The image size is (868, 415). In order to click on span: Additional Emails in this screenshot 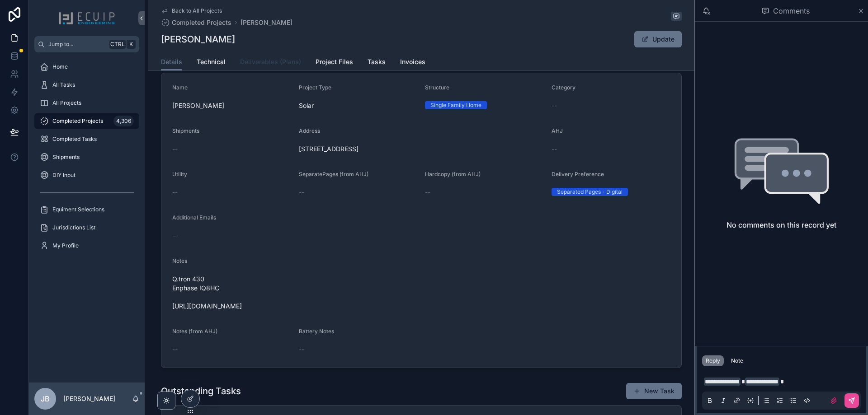, I will do `click(194, 217)`.